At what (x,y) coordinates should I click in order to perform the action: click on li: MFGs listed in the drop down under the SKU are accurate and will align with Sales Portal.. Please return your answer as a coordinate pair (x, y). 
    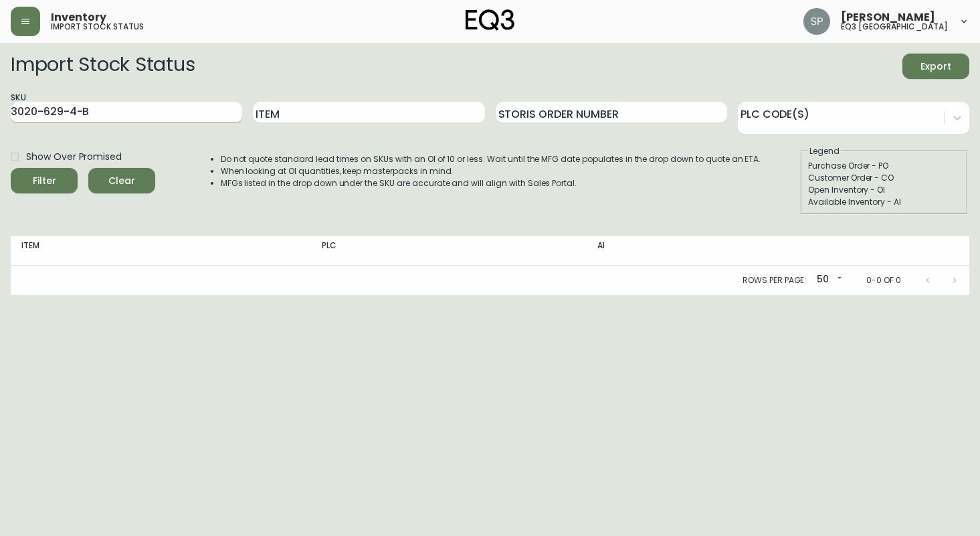
    Looking at the image, I should click on (491, 183).